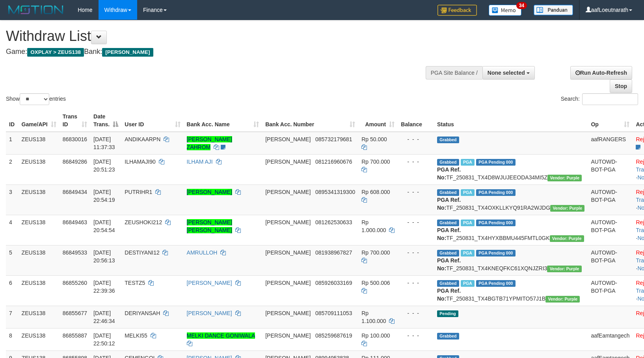 This screenshot has height=358, width=644. I want to click on label: Show entries, so click(36, 99).